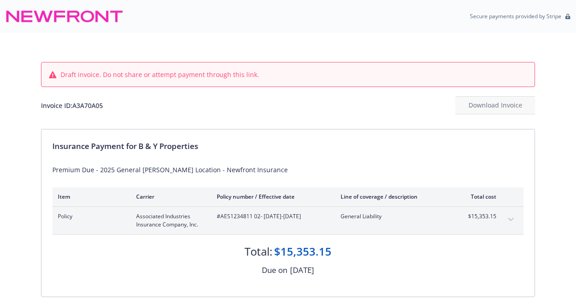 This screenshot has height=303, width=576. Describe the element at coordinates (303, 251) in the screenshot. I see `div: $15,353.15` at that location.